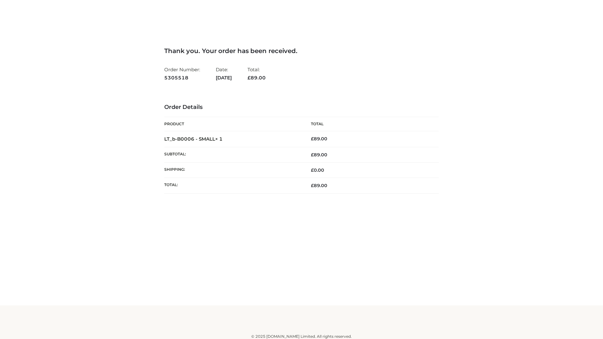  I want to click on th: Product, so click(233, 124).